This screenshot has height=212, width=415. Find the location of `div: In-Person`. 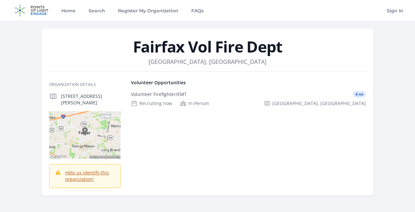

div: In-Person is located at coordinates (195, 103).